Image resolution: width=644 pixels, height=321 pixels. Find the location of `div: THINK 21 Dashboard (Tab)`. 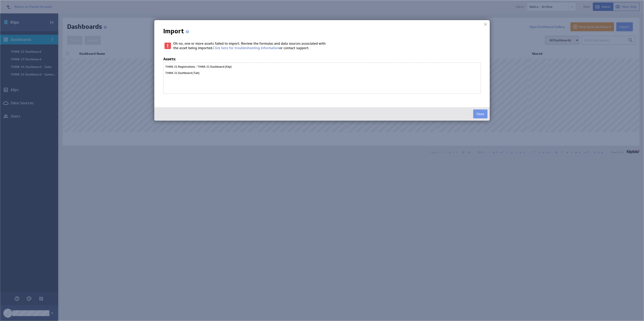

div: THINK 21 Dashboard (Tab) is located at coordinates (322, 73).